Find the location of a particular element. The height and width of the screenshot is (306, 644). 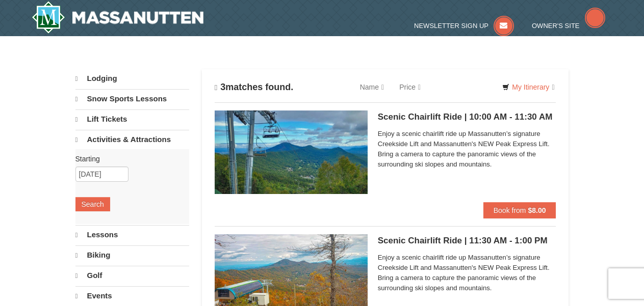

button: Book from $8.00 is located at coordinates (520, 210).